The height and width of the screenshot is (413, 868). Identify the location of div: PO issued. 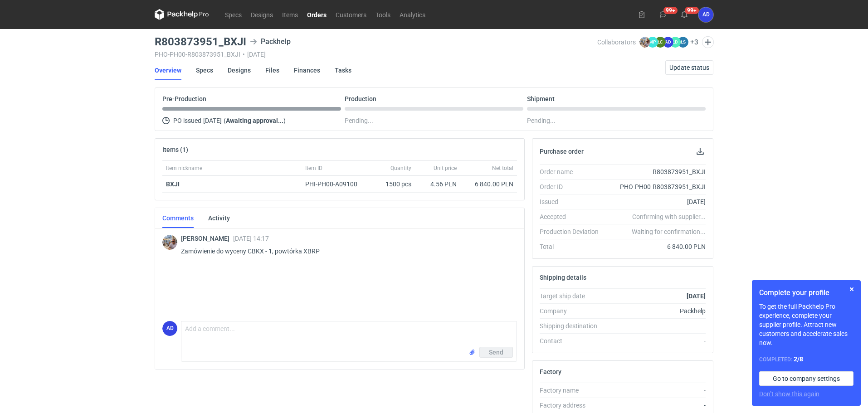
(251, 120).